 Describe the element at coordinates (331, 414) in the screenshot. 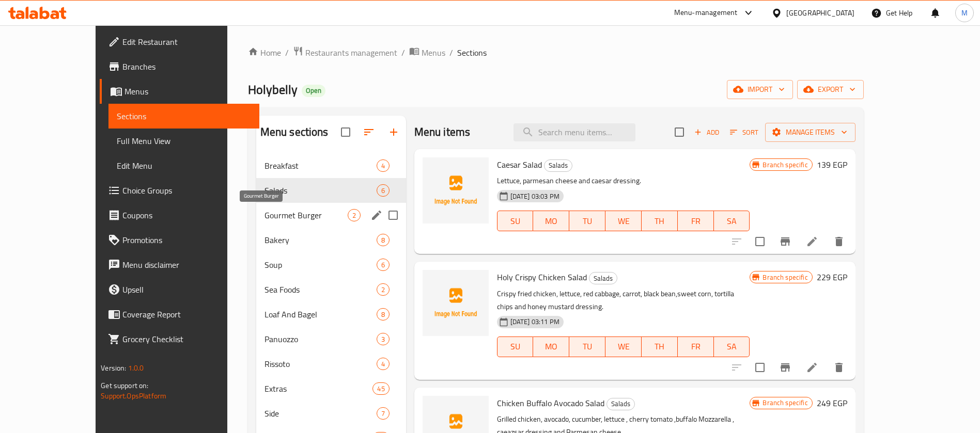

I see `div: Side7` at that location.